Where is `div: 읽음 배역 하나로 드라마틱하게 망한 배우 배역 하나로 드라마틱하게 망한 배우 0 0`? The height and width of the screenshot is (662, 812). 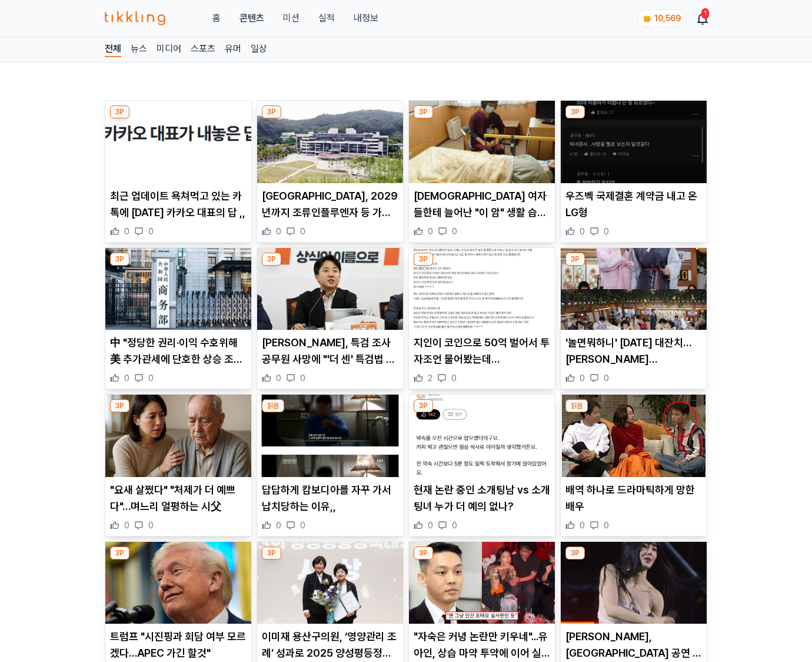 div: 읽음 배역 하나로 드라마틱하게 망한 배우 배역 하나로 드라마틱하게 망한 배우 0 0 is located at coordinates (634, 466).